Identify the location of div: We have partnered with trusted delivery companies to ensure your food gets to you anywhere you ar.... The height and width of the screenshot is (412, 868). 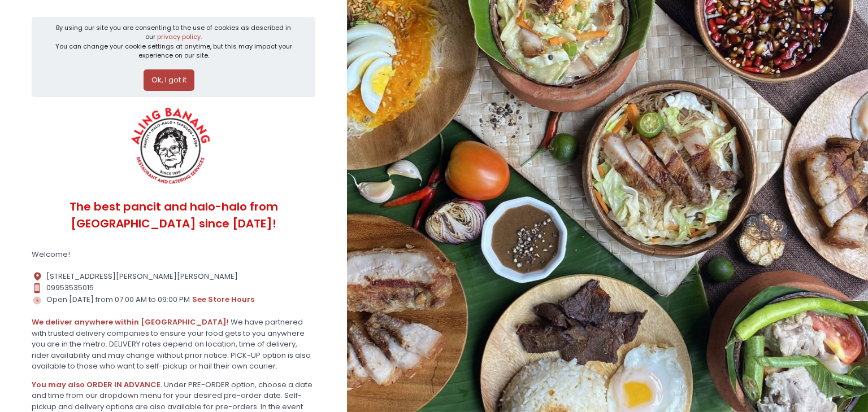
(174, 344).